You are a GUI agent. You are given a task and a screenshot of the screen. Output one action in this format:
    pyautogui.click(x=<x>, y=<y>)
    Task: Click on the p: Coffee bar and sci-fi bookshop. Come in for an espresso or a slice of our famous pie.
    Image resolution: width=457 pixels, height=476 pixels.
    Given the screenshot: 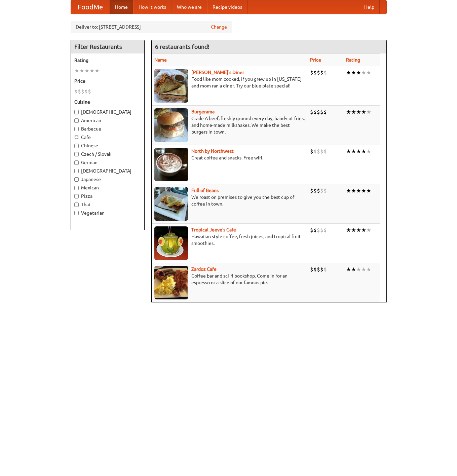 What is the action you would take?
    pyautogui.click(x=229, y=280)
    